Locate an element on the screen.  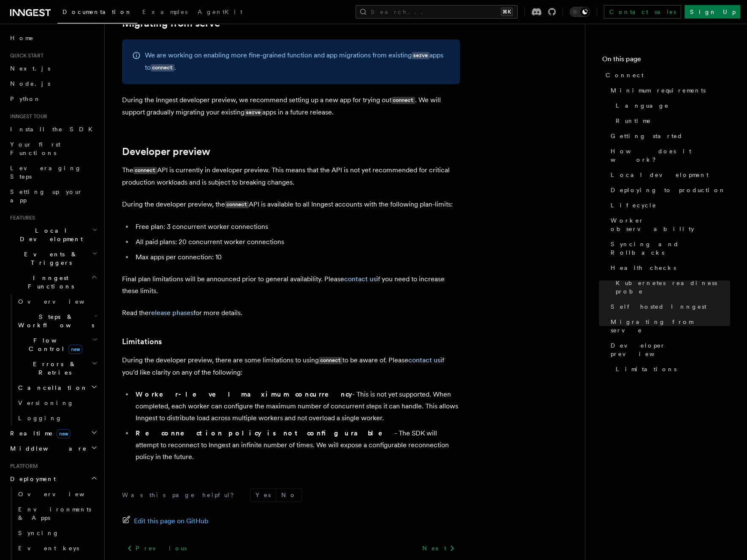
p: We are working on enabling more fine-grained function and app migrations from existing apps to . is located at coordinates (298, 61).